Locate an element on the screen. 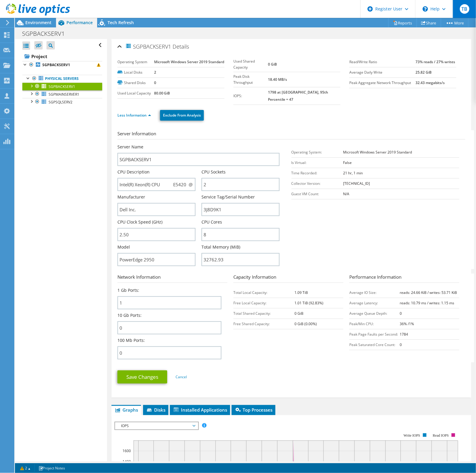  td: Time Recorded: is located at coordinates (317, 173).